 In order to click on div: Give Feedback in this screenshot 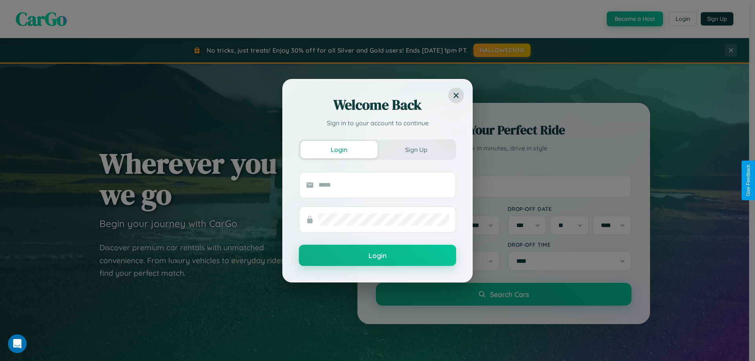, I will do `click(748, 180)`.